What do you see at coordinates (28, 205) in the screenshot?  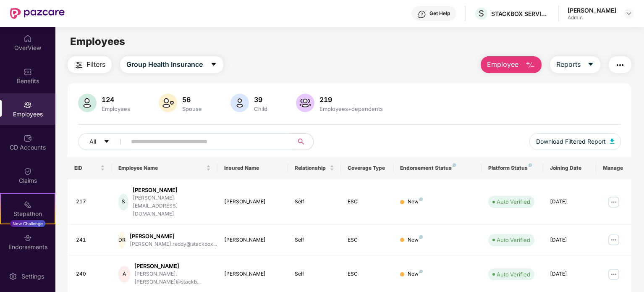 I see `img: svg+xml;base64,PHN2ZyB4bWxucz0iaHR0cDovL3d3dy53My5vcmcvMjAwMC9zdmciIHdpZHRoPSIyMSIgaGVpZ2h0PSIyMC...` at bounding box center [28, 205].